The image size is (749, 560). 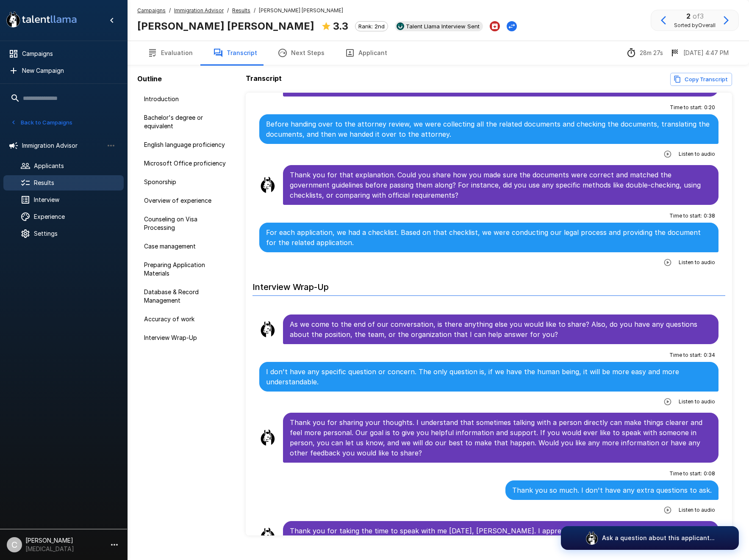 I want to click on button: Applicant, so click(x=366, y=53).